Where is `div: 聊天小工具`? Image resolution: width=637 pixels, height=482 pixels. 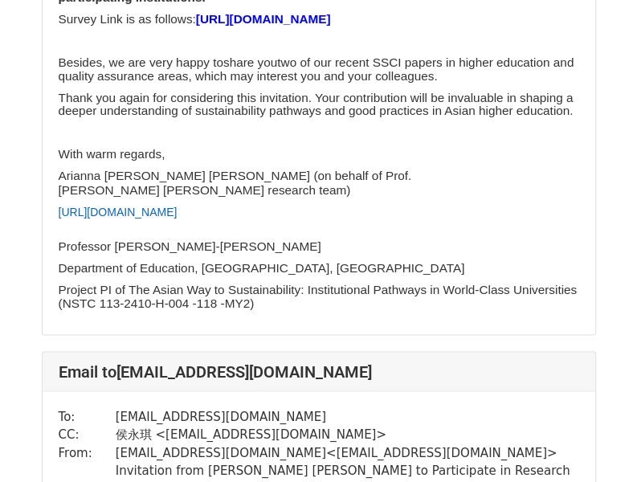
div: 聊天小工具 is located at coordinates (597, 443).